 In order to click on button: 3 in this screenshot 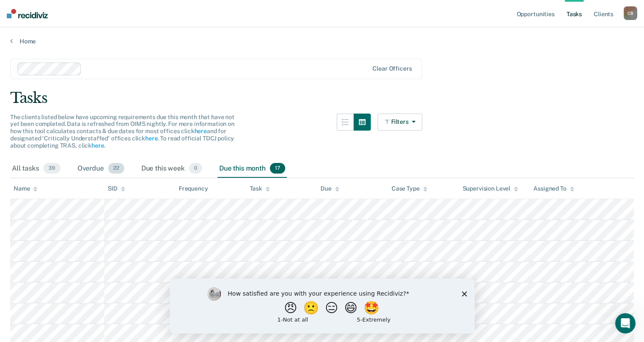, I will do `click(162, 30)`.